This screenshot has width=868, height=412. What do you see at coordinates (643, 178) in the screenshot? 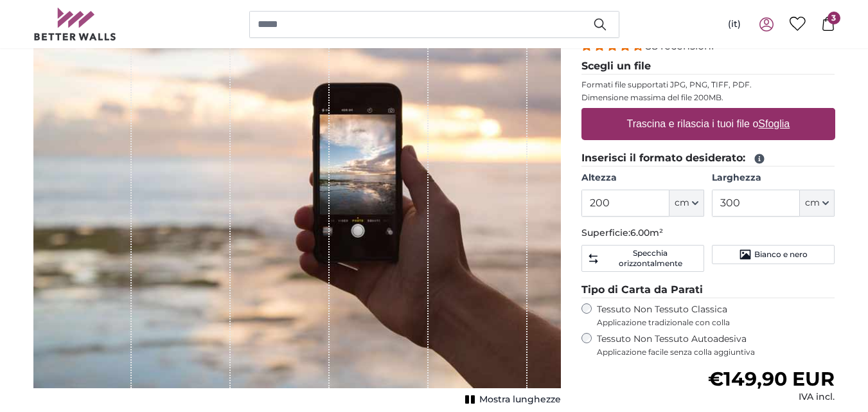
I see `label: Altezza` at bounding box center [643, 178].